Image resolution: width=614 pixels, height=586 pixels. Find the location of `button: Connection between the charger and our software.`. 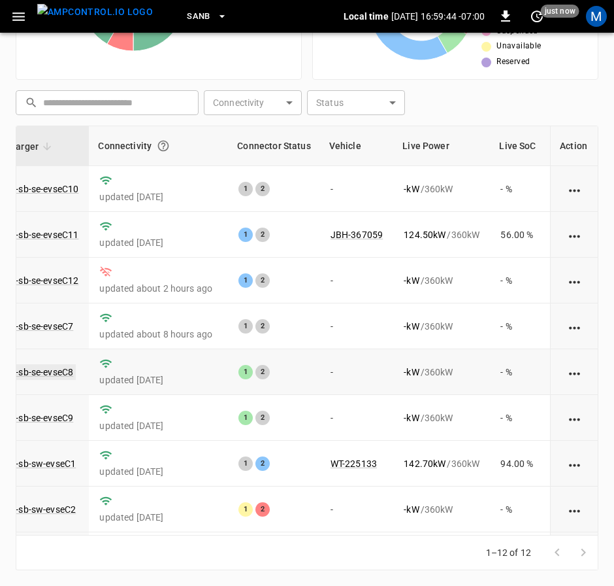

button: Connection between the charger and our software. is located at coordinates (163, 146).